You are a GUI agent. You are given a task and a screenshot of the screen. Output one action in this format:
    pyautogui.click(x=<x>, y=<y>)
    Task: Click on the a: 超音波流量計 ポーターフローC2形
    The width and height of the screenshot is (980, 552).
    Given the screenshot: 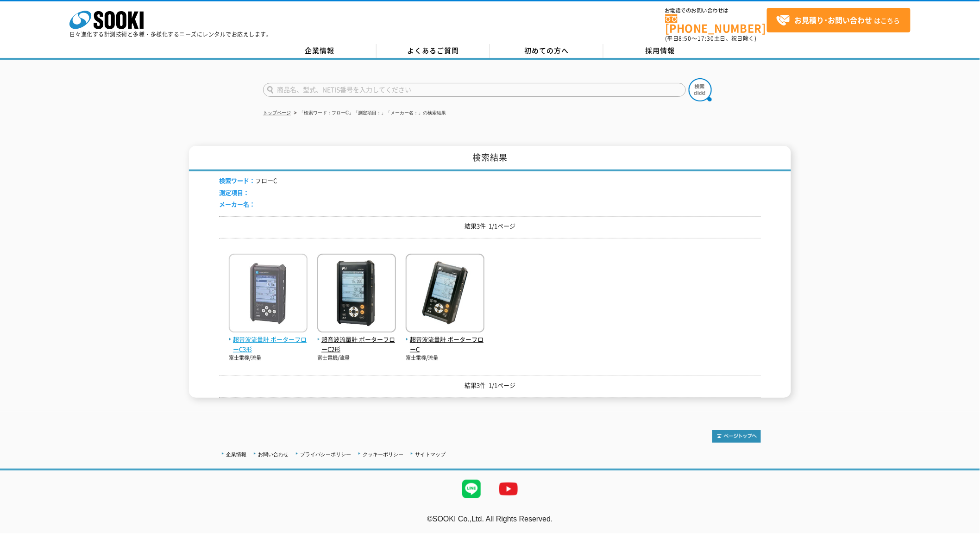 What is the action you would take?
    pyautogui.click(x=357, y=339)
    